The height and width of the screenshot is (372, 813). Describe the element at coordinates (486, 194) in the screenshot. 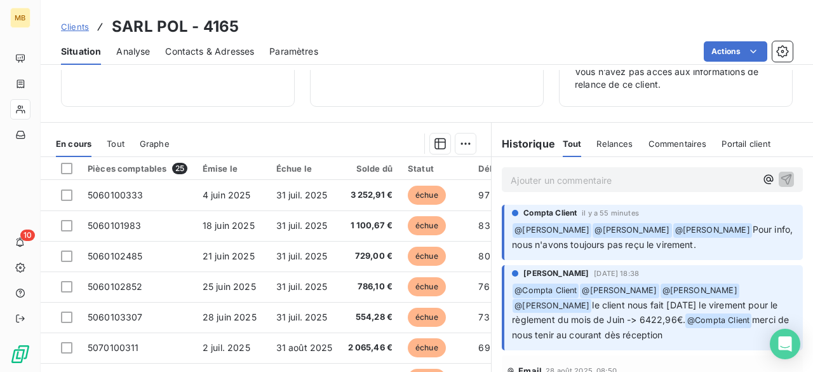

I see `span: 97 j` at that location.